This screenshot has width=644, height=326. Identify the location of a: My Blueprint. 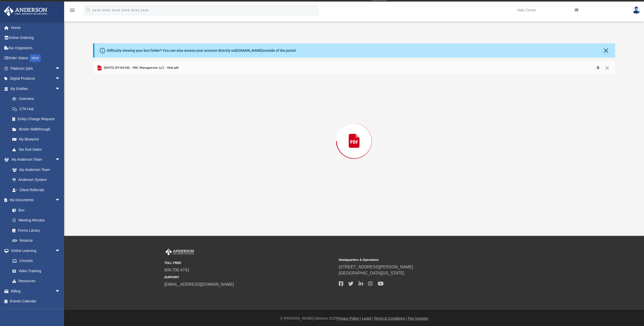
(36, 140).